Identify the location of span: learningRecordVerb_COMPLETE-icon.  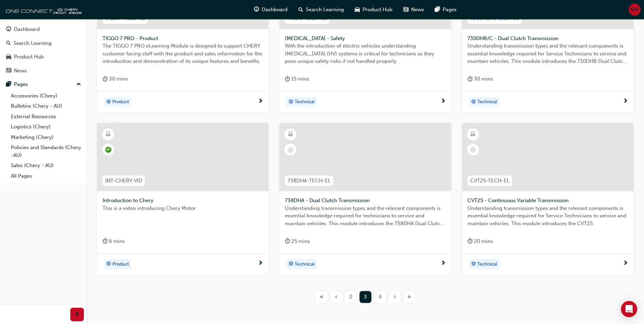
(108, 150).